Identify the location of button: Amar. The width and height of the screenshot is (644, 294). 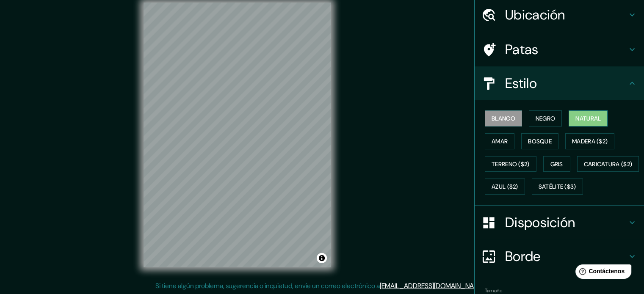
(500, 141).